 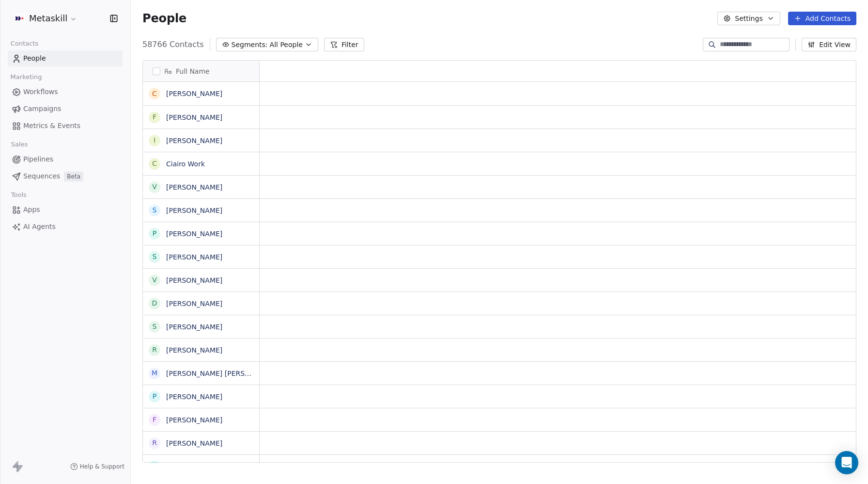 What do you see at coordinates (40, 91) in the screenshot?
I see `span: Workflows` at bounding box center [40, 91].